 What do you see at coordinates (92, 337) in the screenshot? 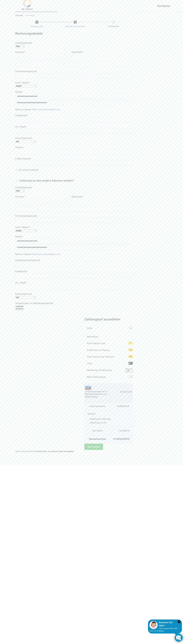
I see `label: Barzahlung` at bounding box center [92, 337].